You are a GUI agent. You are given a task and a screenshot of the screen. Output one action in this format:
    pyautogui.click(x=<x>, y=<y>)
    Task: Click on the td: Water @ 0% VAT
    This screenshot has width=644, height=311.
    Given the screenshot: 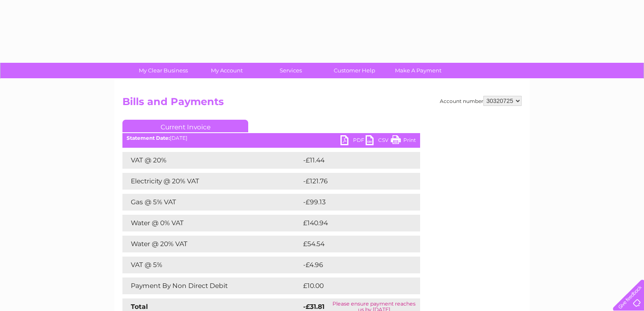 What is the action you would take?
    pyautogui.click(x=212, y=223)
    